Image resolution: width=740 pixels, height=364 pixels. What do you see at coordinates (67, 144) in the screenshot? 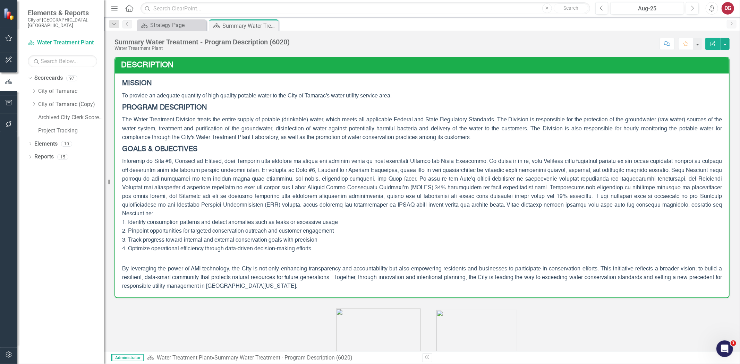
I see `div: 10` at bounding box center [67, 144].